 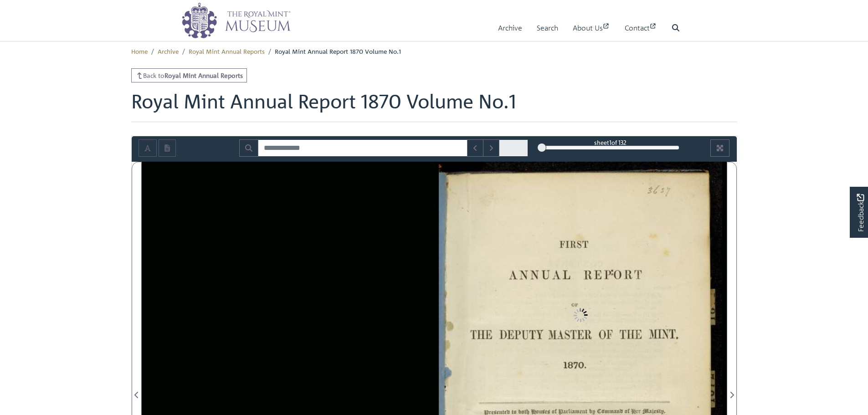 I want to click on a: Search, so click(x=547, y=28).